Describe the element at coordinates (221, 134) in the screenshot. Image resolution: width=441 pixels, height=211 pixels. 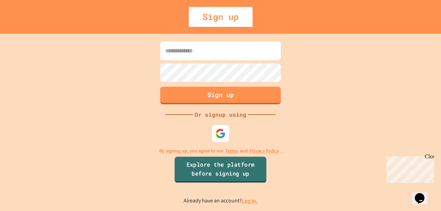
I see `img: google-icon.svg` at that location.